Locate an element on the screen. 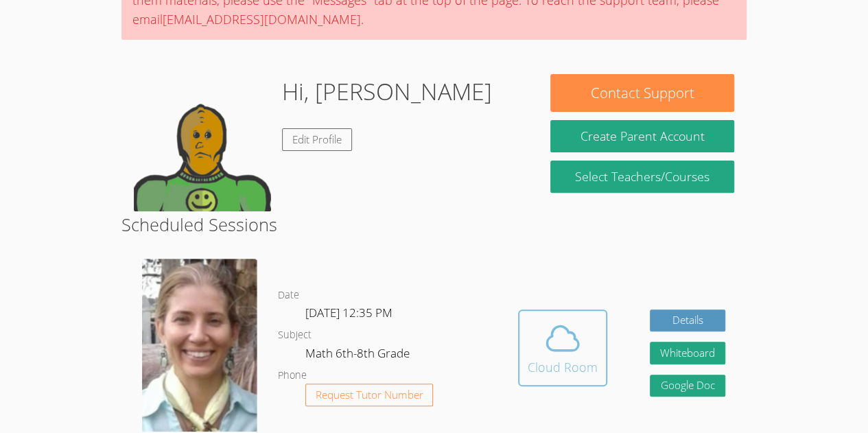  dd: Math 6th-8th Grade is located at coordinates (359, 355).